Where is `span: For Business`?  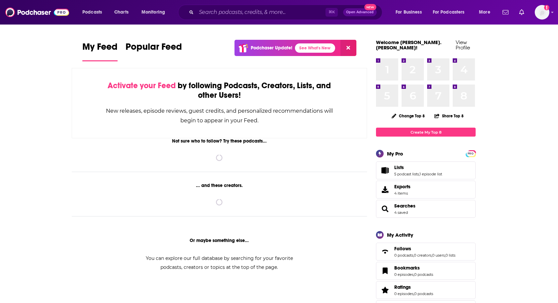
span: For Business is located at coordinates (408, 12).